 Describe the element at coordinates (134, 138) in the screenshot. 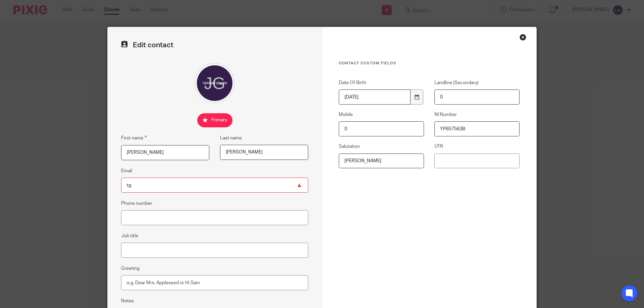

I see `label: First name` at that location.